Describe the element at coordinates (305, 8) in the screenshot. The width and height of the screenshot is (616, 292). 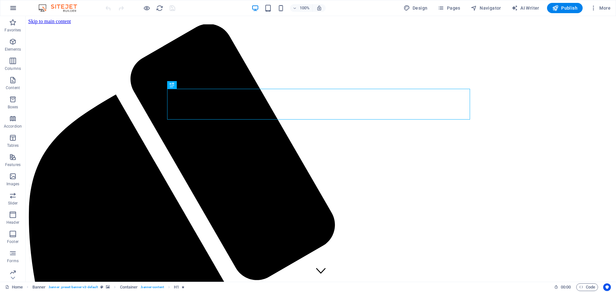
I see `h6: 100%` at that location.